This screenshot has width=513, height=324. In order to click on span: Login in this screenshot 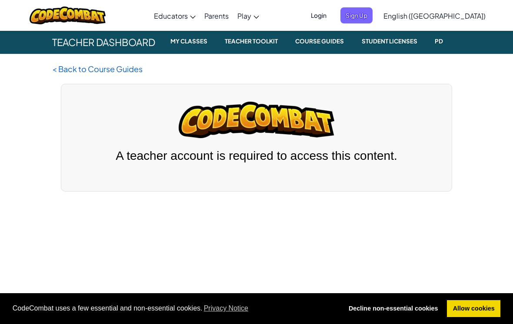, I will do `click(318, 15)`.